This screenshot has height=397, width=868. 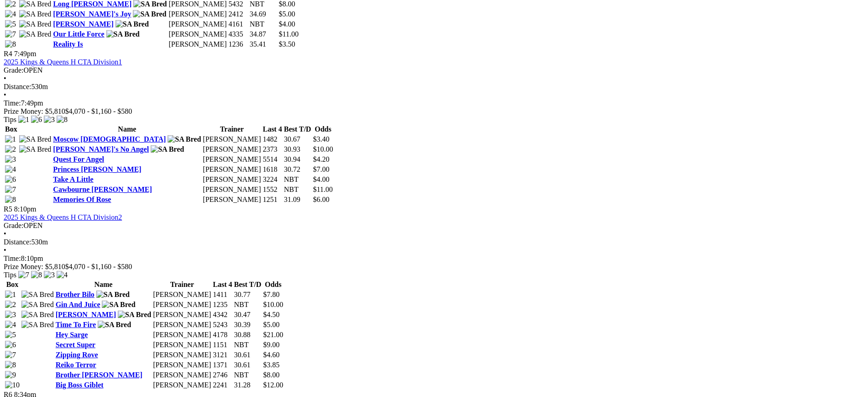 What do you see at coordinates (264, 34) in the screenshot?
I see `td: 34.87` at bounding box center [264, 34].